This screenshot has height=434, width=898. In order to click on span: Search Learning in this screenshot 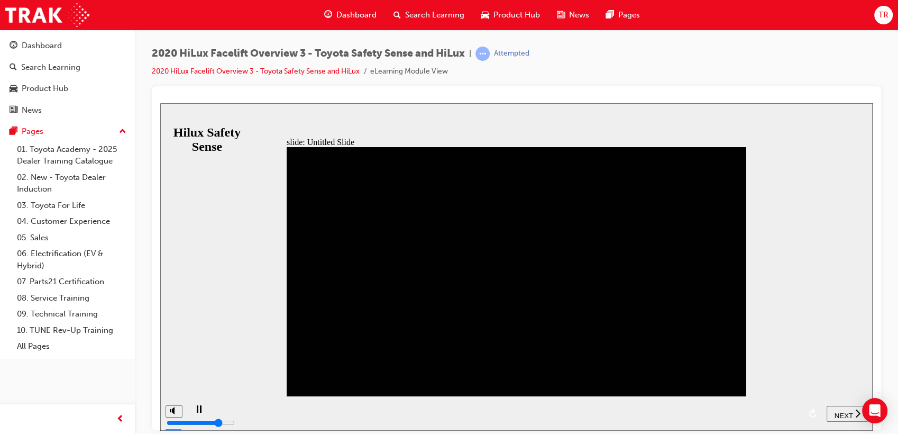, I will do `click(435, 15)`.